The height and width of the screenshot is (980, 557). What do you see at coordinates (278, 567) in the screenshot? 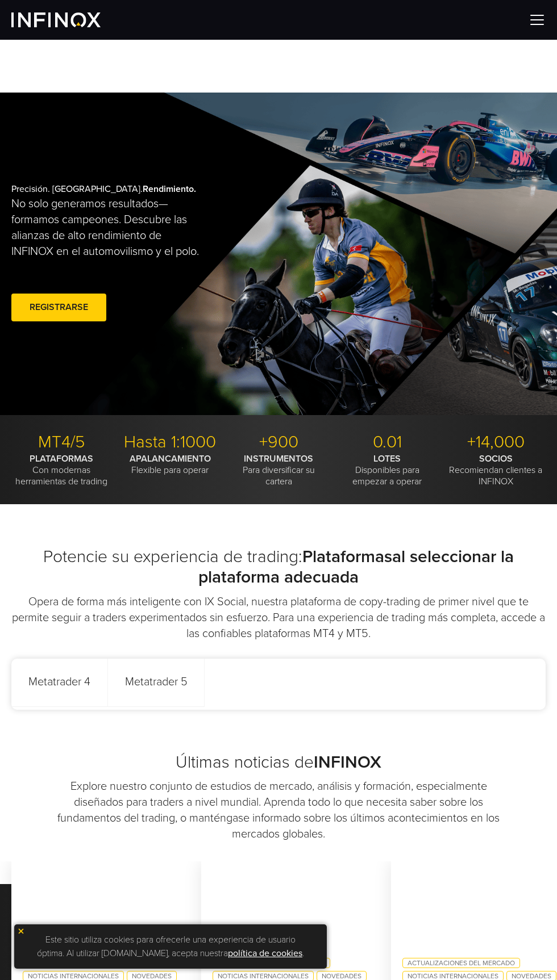
I see `h2: Potencie su experiencia de trading:` at bounding box center [278, 567].